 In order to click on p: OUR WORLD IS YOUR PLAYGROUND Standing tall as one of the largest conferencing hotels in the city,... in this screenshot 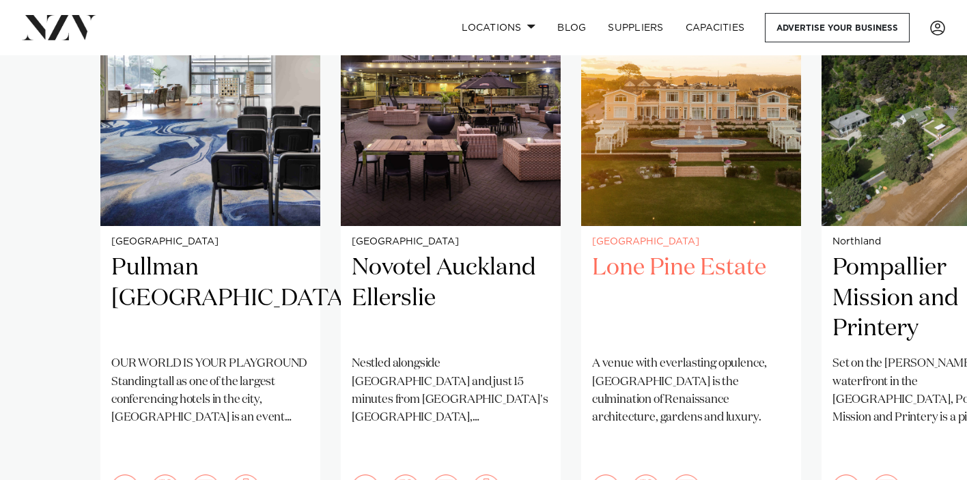, I will do `click(210, 390)`.